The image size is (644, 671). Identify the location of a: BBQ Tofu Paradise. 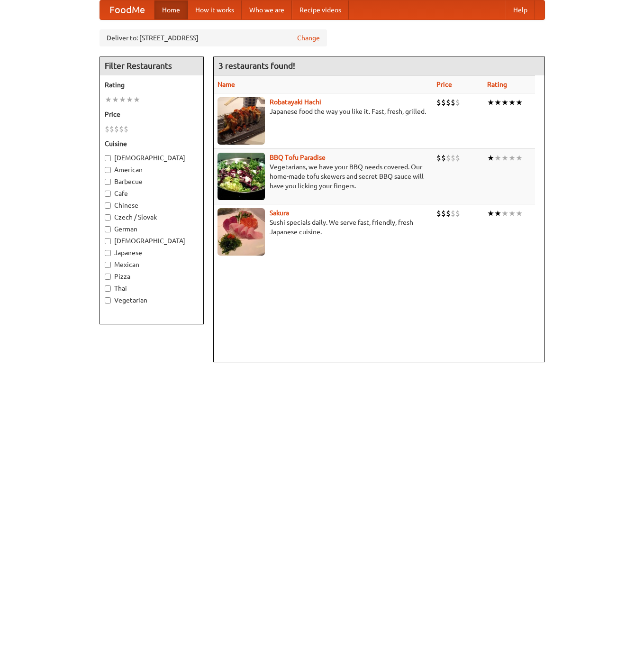
(297, 157).